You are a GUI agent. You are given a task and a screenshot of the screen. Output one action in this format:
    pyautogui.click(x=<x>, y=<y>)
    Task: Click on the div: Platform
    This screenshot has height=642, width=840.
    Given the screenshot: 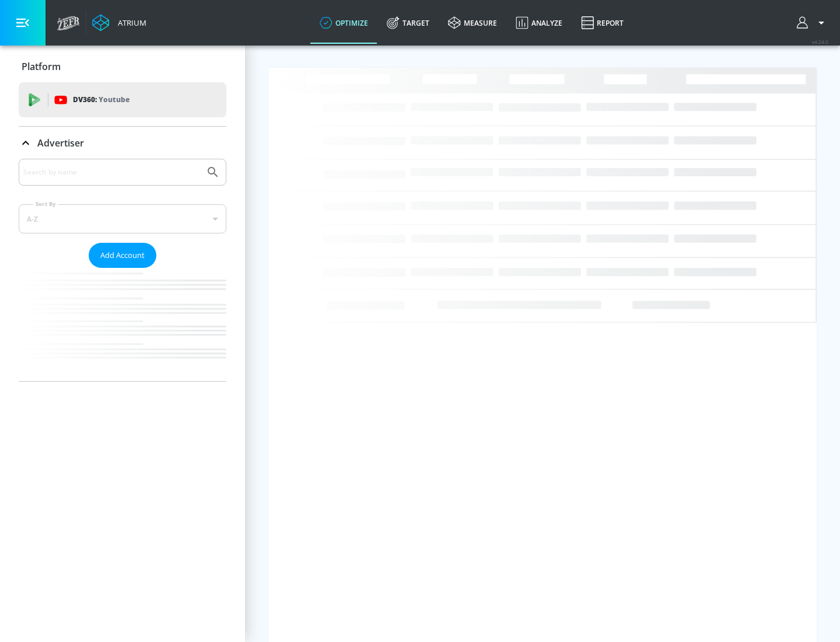 What is the action you would take?
    pyautogui.click(x=123, y=66)
    